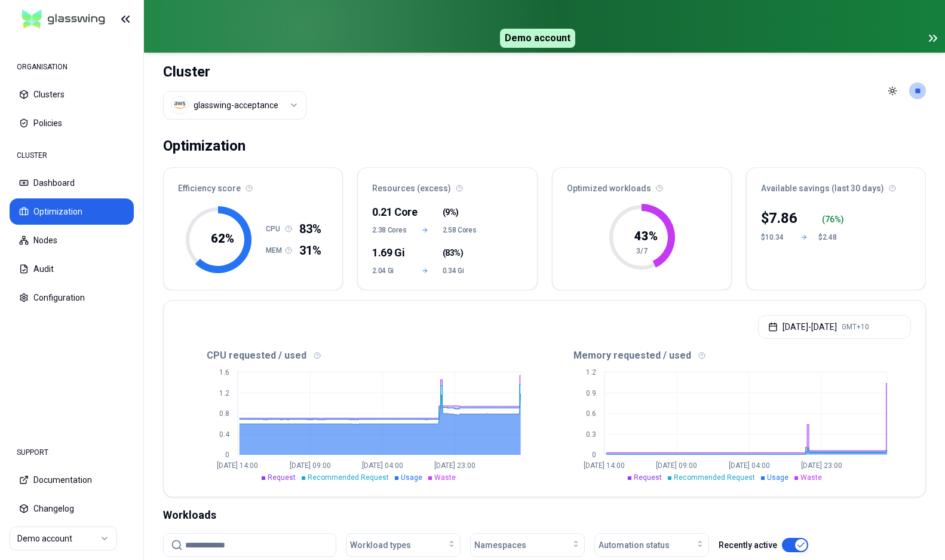 This screenshot has width=945, height=560. I want to click on button: Automation status, so click(651, 545).